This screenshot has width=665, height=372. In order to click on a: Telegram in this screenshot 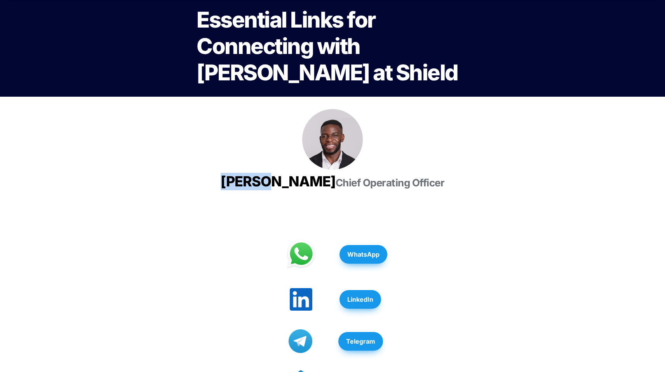, I will do `click(360, 341)`.